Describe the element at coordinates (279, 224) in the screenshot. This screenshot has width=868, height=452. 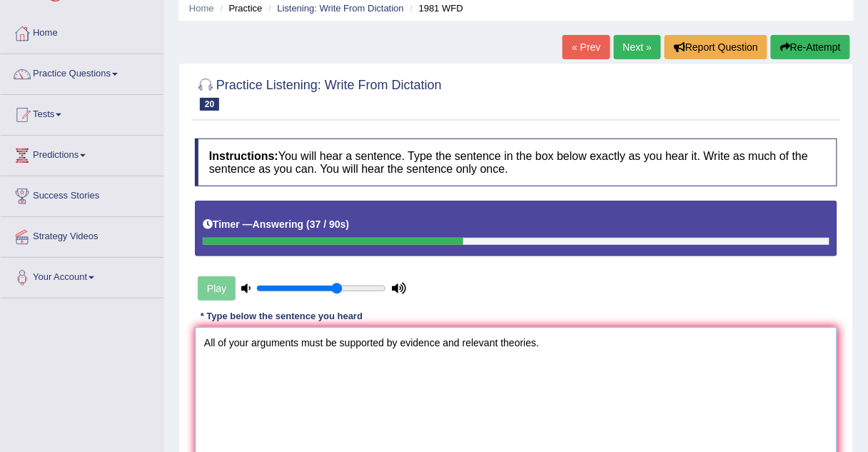
I see `b: Answering` at that location.